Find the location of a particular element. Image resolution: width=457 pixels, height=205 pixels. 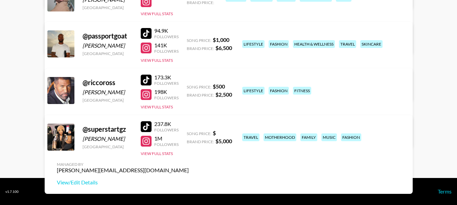

strong: $ 5,000 is located at coordinates (223, 141).